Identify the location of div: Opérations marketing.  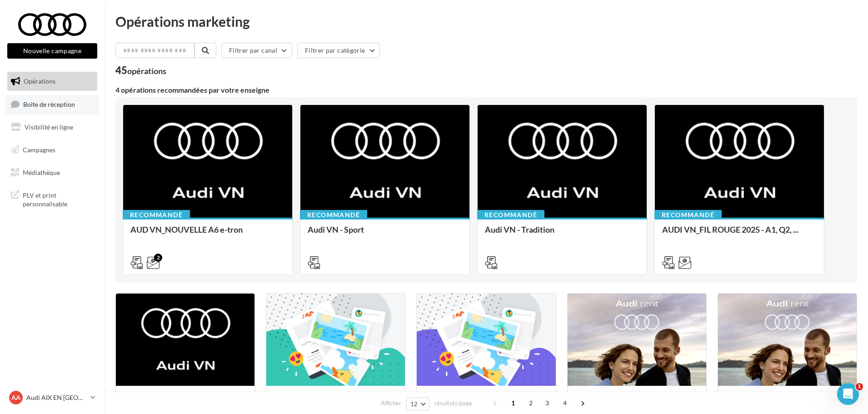
(486, 21).